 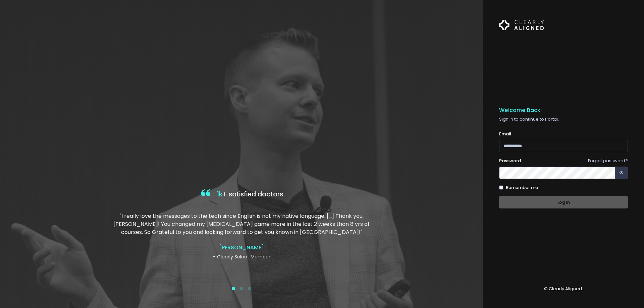 What do you see at coordinates (505, 134) in the screenshot?
I see `label: Email` at bounding box center [505, 134].